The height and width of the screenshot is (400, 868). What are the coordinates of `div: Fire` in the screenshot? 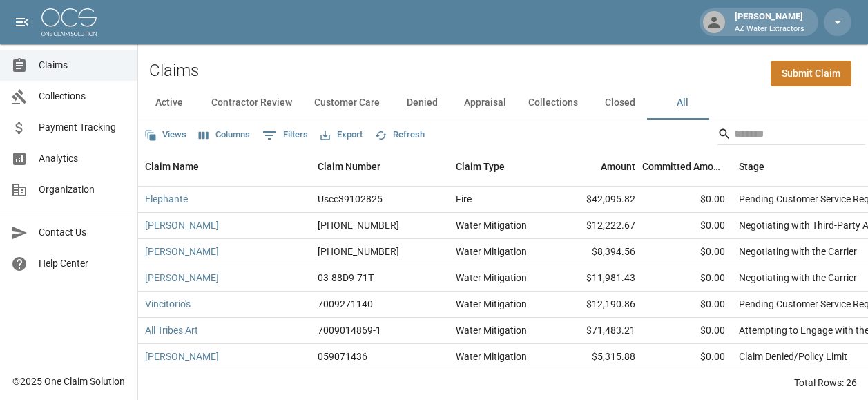 It's located at (463, 199).